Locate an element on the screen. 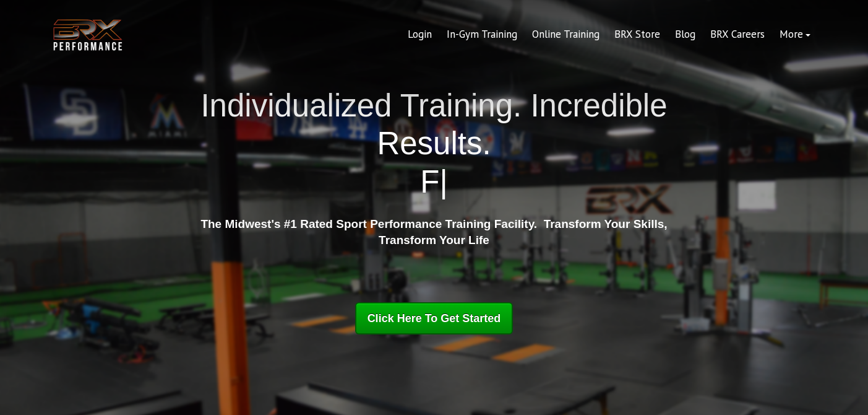 The width and height of the screenshot is (868, 415). a: BRX Store is located at coordinates (637, 35).